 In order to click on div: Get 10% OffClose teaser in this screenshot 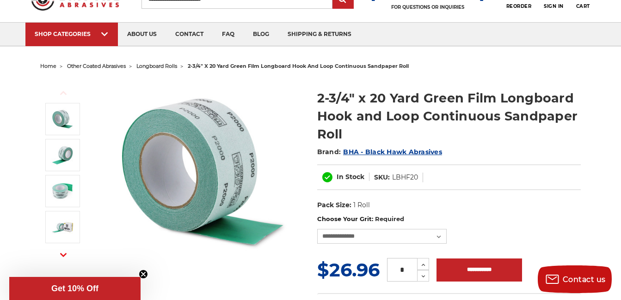, I will do `click(75, 289)`.